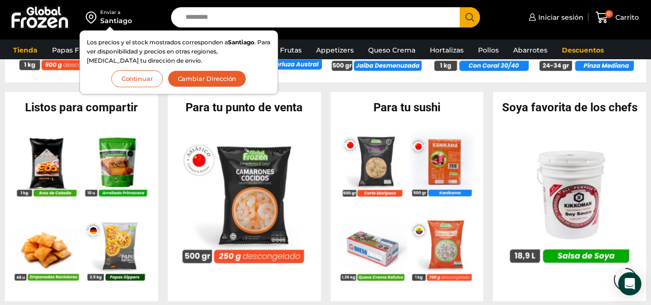 This screenshot has height=305, width=651. I want to click on span: Carrito, so click(626, 17).